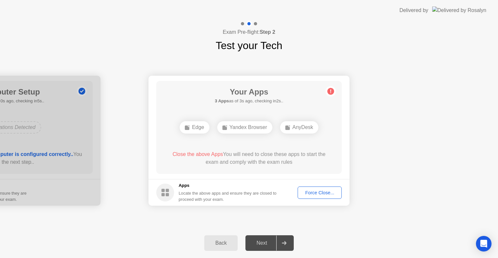 The height and width of the screenshot is (258, 498). Describe the element at coordinates (228, 185) in the screenshot. I see `h5: Apps` at that location.